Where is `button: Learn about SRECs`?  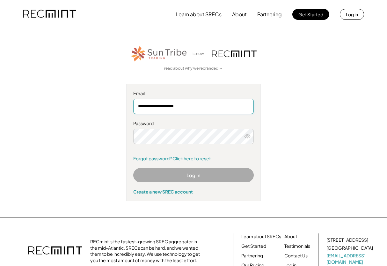
button: Learn about SRECs is located at coordinates (199, 14).